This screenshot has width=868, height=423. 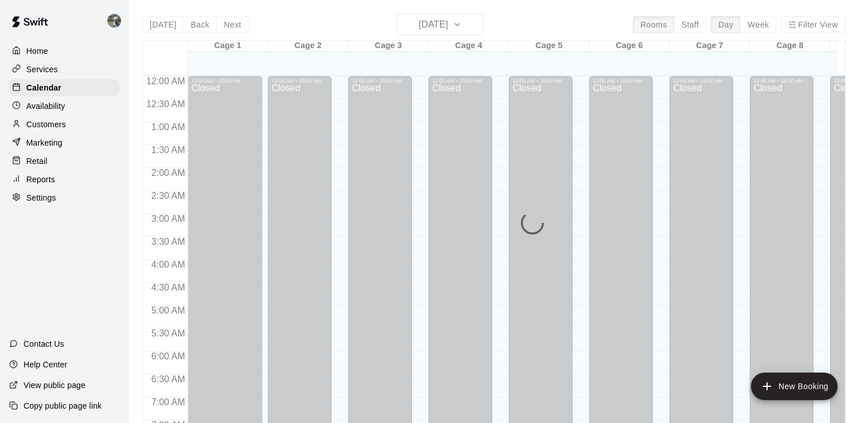 I want to click on a: Calendar, so click(x=64, y=87).